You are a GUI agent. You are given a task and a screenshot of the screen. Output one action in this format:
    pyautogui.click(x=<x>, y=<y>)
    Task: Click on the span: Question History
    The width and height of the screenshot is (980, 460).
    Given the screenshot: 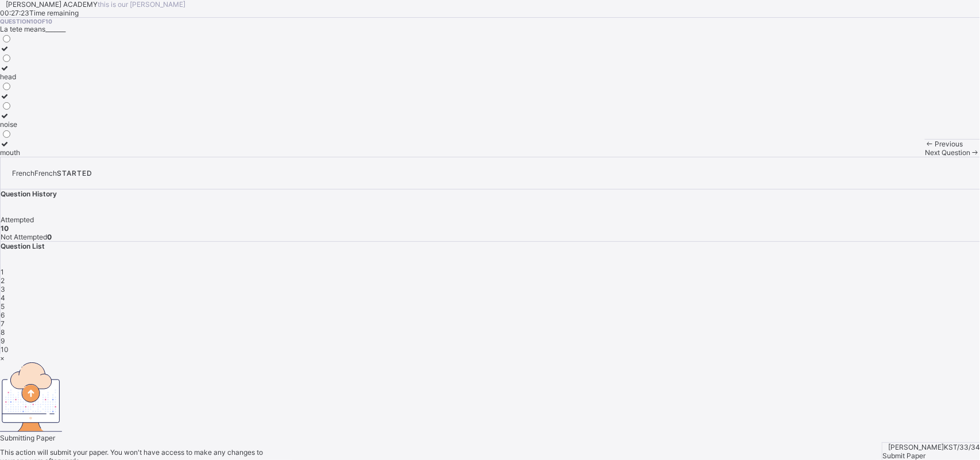 What is the action you would take?
    pyautogui.click(x=29, y=193)
    